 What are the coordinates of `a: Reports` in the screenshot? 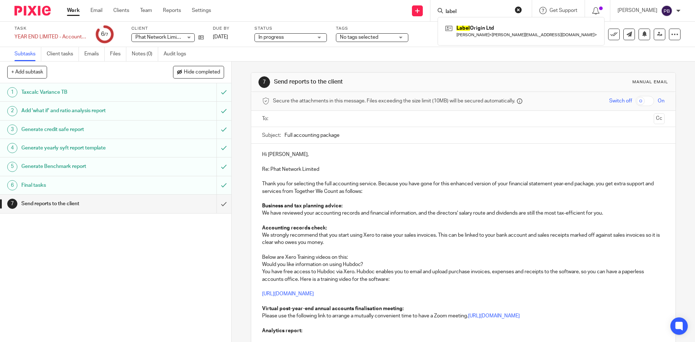 It's located at (172, 11).